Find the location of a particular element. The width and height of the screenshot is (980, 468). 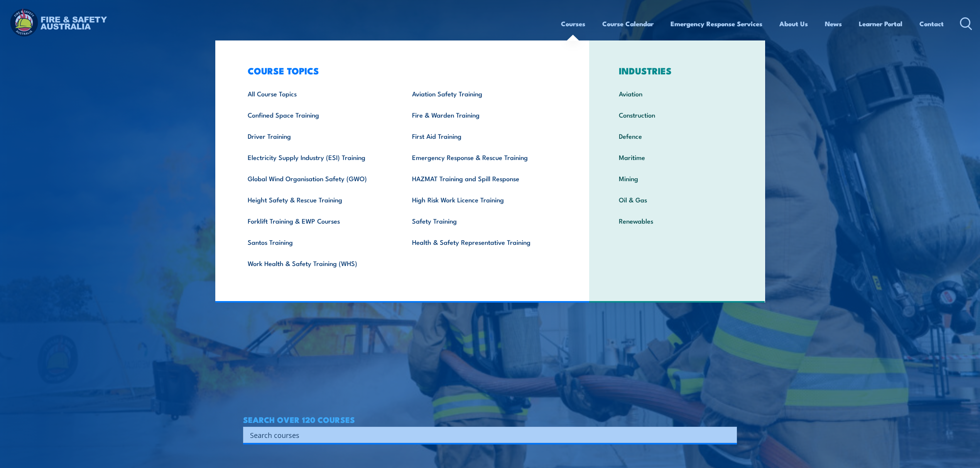

a: Santos Training is located at coordinates (318, 242).